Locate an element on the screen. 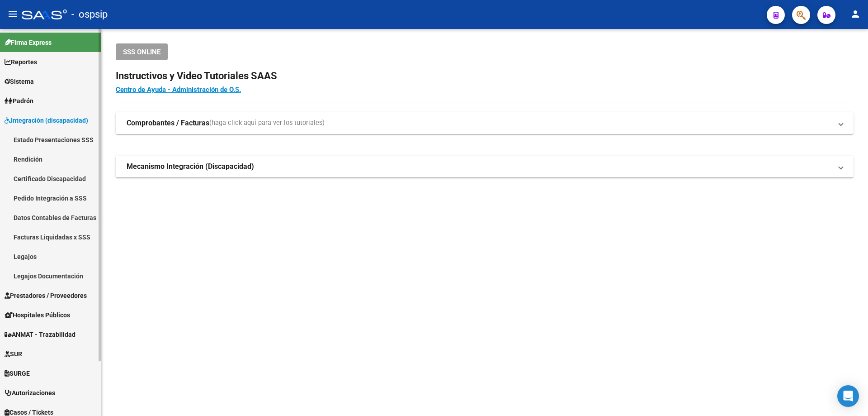  strong: Comprobantes / Facturas is located at coordinates (168, 123).